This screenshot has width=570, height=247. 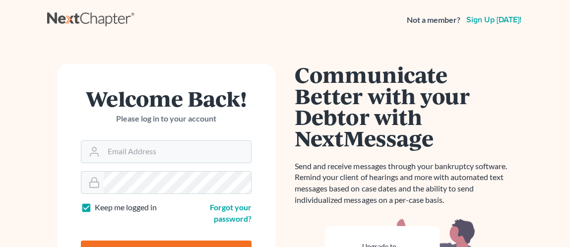 What do you see at coordinates (177, 152) in the screenshot?
I see `input: Email Address` at bounding box center [177, 152].